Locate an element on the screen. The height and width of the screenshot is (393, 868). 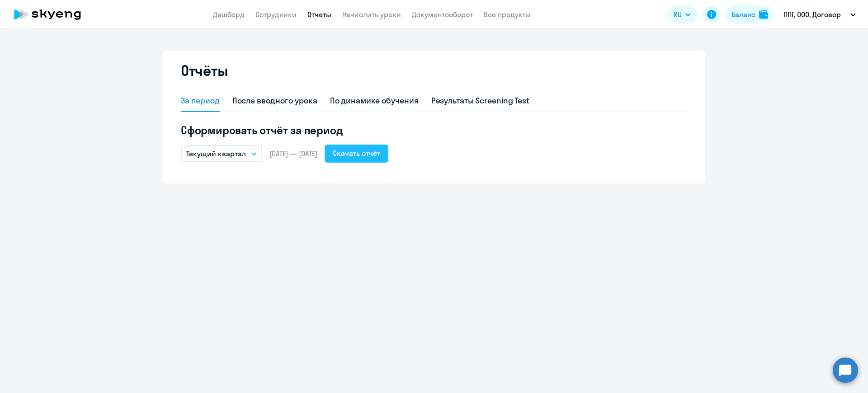
div: Результаты Screening Test is located at coordinates (480, 101).